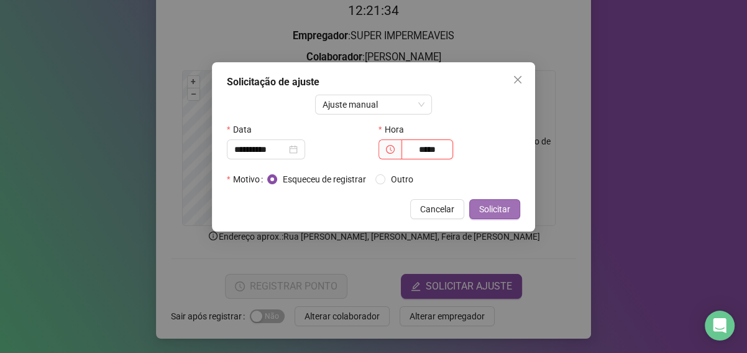  Describe the element at coordinates (437, 209) in the screenshot. I see `button: Cancelar` at that location.